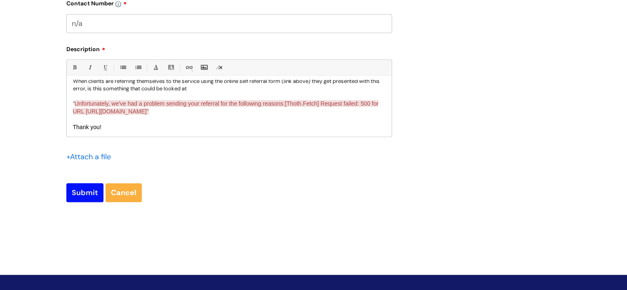 Image resolution: width=627 pixels, height=290 pixels. Describe the element at coordinates (138, 67) in the screenshot. I see `a: 1. Ordered List (Ctrl-Shift-8)` at that location.